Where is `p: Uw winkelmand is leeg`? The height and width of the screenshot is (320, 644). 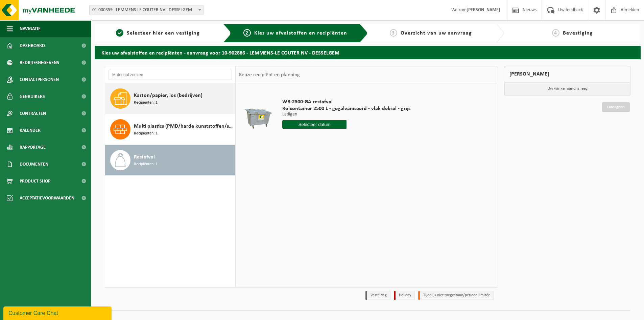 p: Uw winkelmand is leeg is located at coordinates (567, 89).